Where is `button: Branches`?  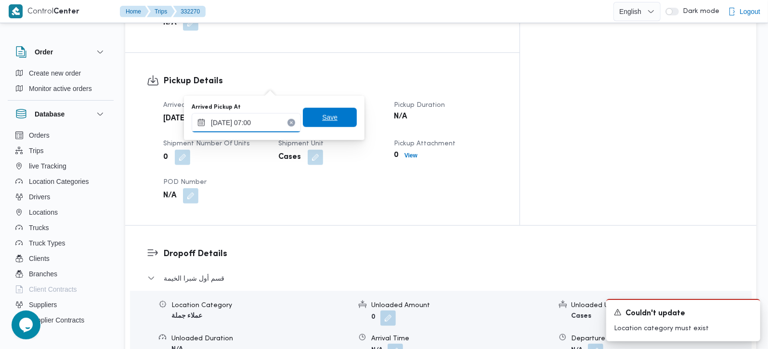
button: Branches is located at coordinates (61, 274).